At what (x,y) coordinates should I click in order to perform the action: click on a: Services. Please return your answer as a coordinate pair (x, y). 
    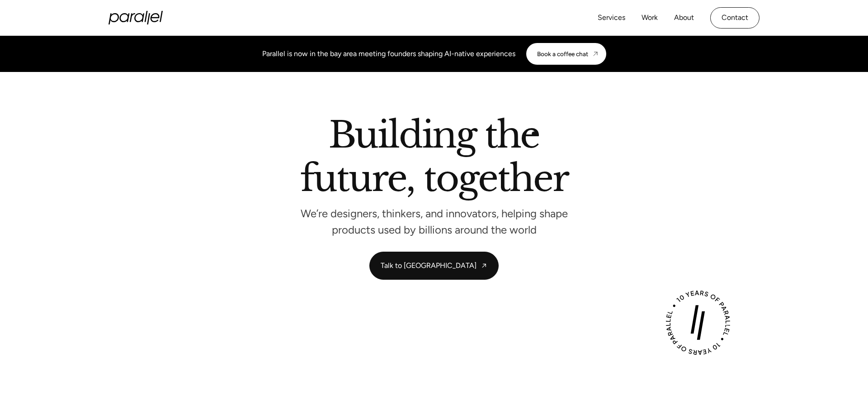
    Looking at the image, I should click on (611, 17).